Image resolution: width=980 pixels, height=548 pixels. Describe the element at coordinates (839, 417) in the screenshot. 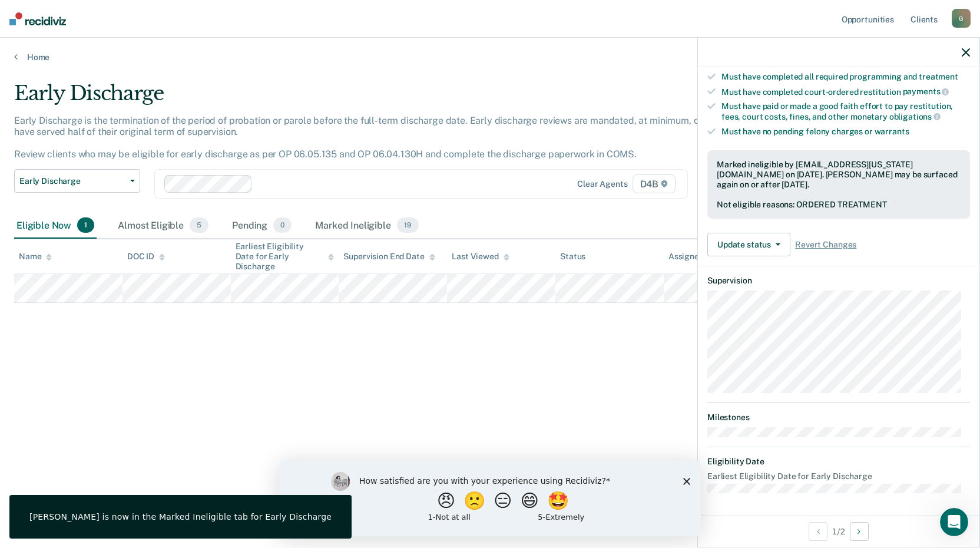

I see `dt: Milestones` at that location.